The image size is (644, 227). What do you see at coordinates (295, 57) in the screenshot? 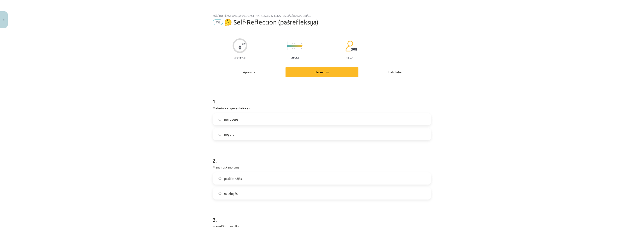
I see `p: Viegls` at bounding box center [295, 57].